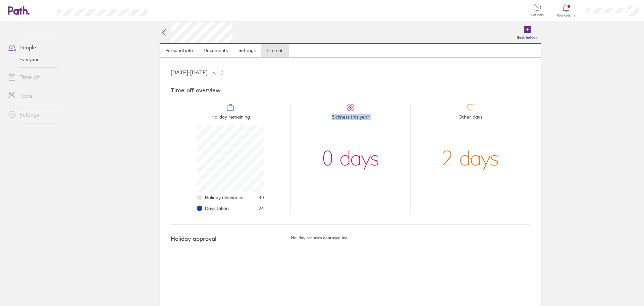 The width and height of the screenshot is (644, 306). I want to click on a: Book holiday, so click(527, 32).